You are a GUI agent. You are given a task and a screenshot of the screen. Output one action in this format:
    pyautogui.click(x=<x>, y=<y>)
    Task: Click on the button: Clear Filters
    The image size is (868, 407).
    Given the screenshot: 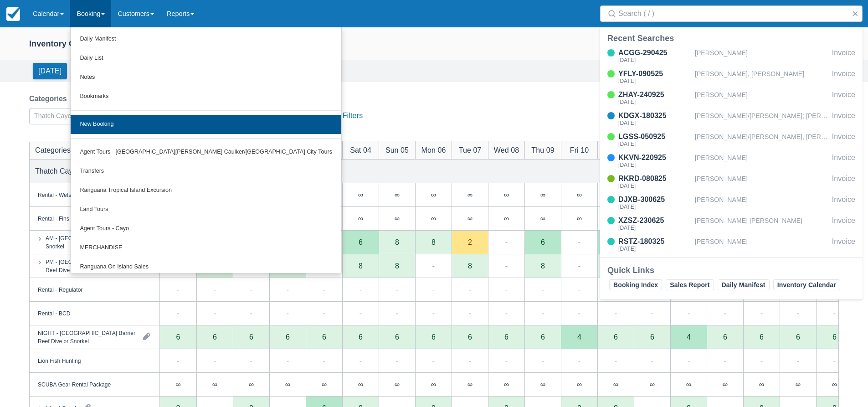 What is the action you would take?
    pyautogui.click(x=342, y=116)
    